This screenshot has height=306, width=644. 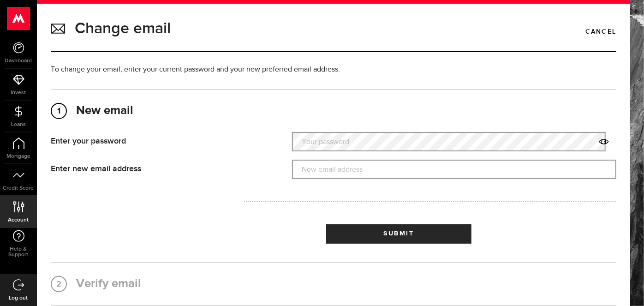 I want to click on h1: Change email, so click(x=123, y=28).